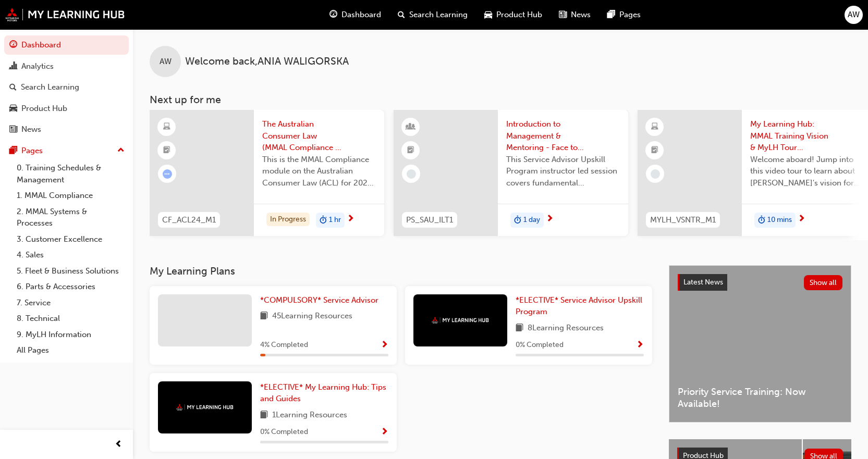  What do you see at coordinates (779, 220) in the screenshot?
I see `span: 10 mins` at bounding box center [779, 220].